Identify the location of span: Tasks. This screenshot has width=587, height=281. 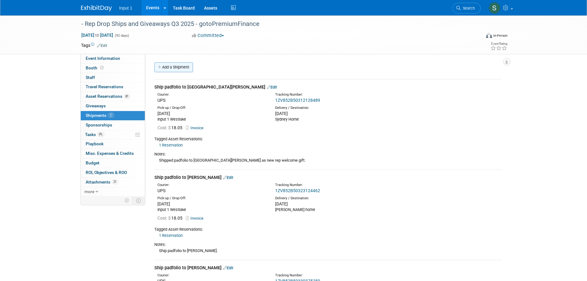
(95, 134).